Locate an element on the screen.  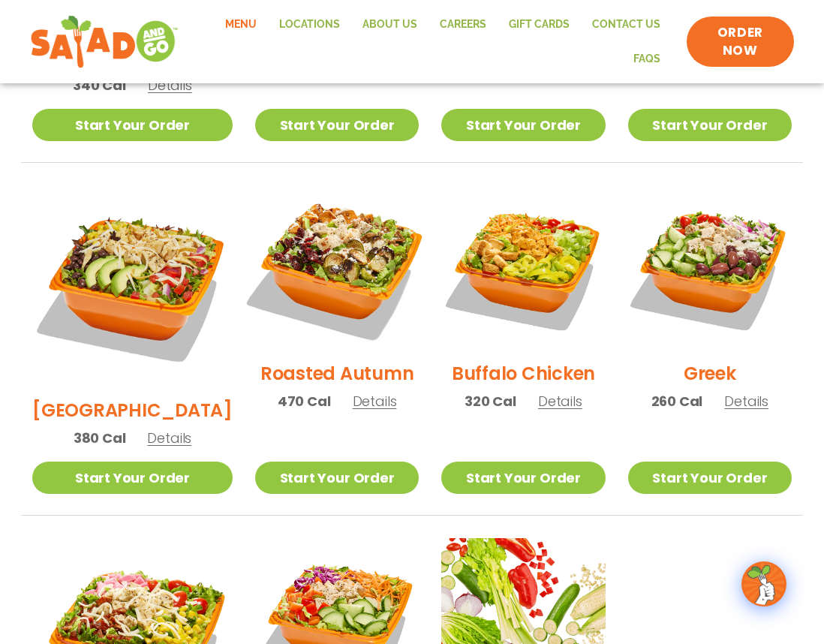
span: 260 Cal is located at coordinates (677, 401).